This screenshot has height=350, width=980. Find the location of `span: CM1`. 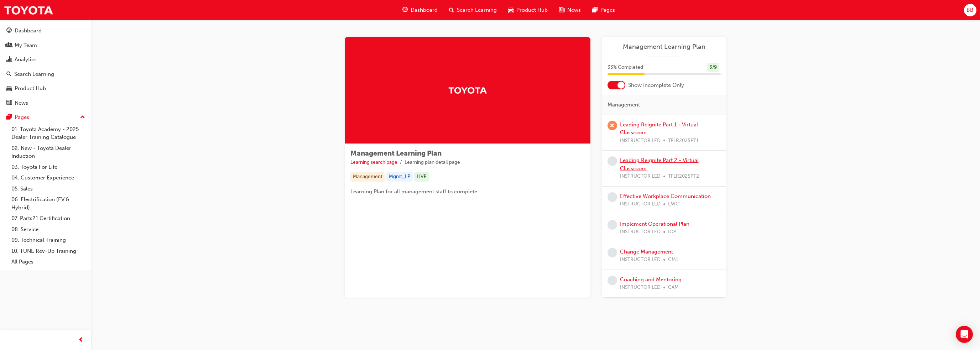

span: CM1 is located at coordinates (673, 260).